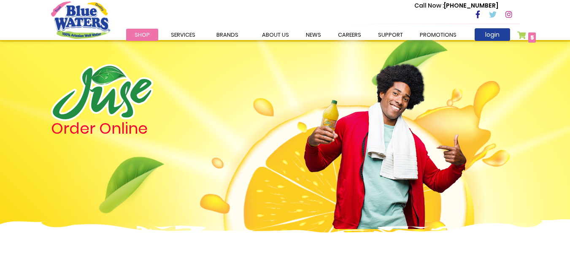  Describe the element at coordinates (385, 139) in the screenshot. I see `img: man.png` at that location.